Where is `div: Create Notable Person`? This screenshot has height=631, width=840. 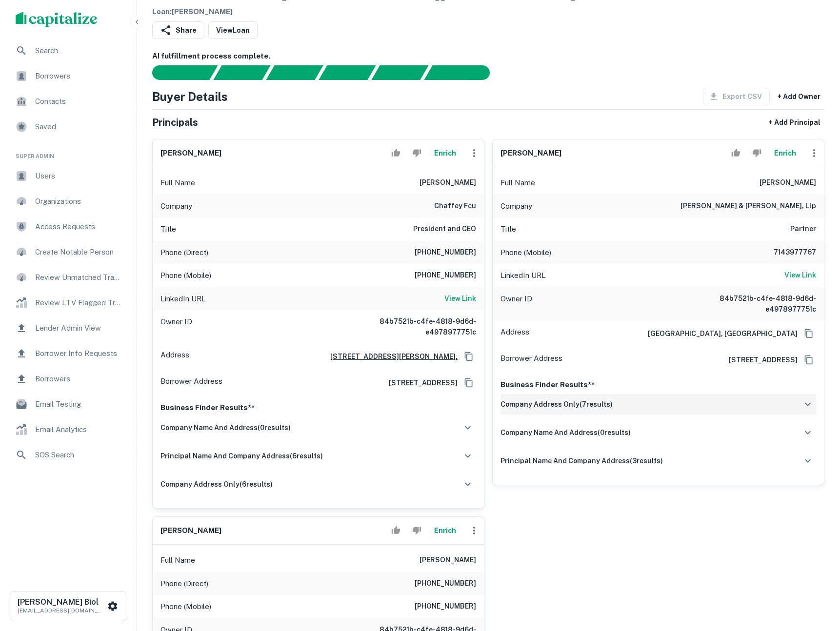
div: Create Notable Person is located at coordinates (68, 253).